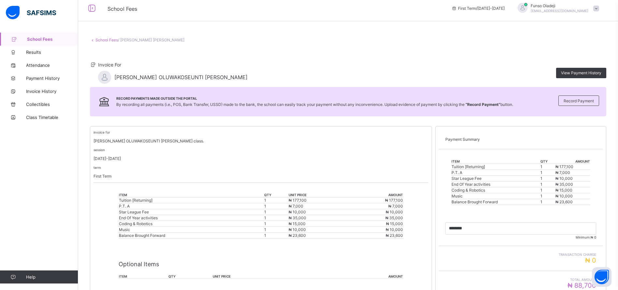  I want to click on small: invoice for, so click(102, 132).